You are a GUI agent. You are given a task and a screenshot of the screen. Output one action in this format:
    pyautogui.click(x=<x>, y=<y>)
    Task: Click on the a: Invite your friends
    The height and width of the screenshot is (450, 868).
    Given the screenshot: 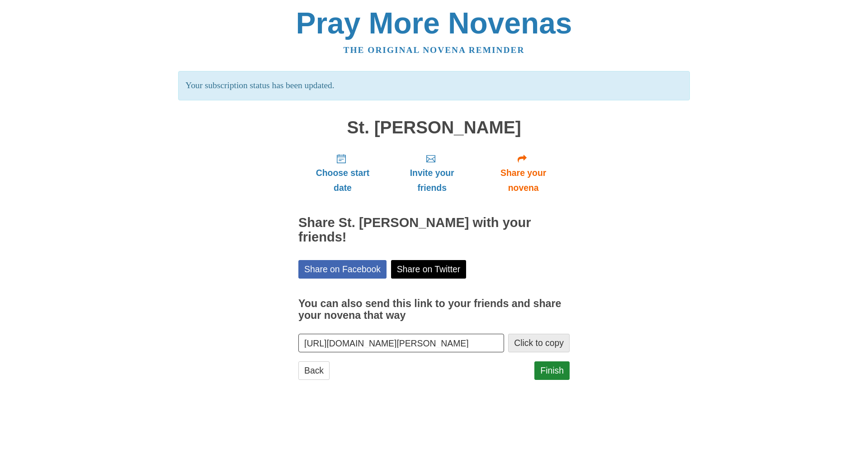 What is the action you would take?
    pyautogui.click(x=432, y=173)
    